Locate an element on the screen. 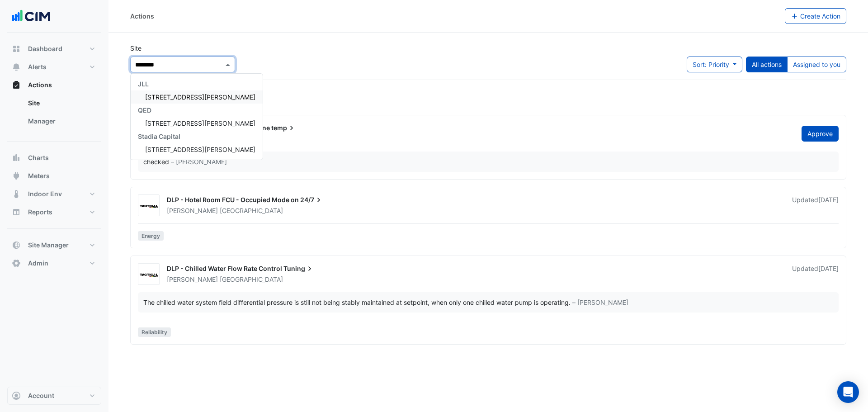 The width and height of the screenshot is (868, 412). span: JLL is located at coordinates (143, 84).